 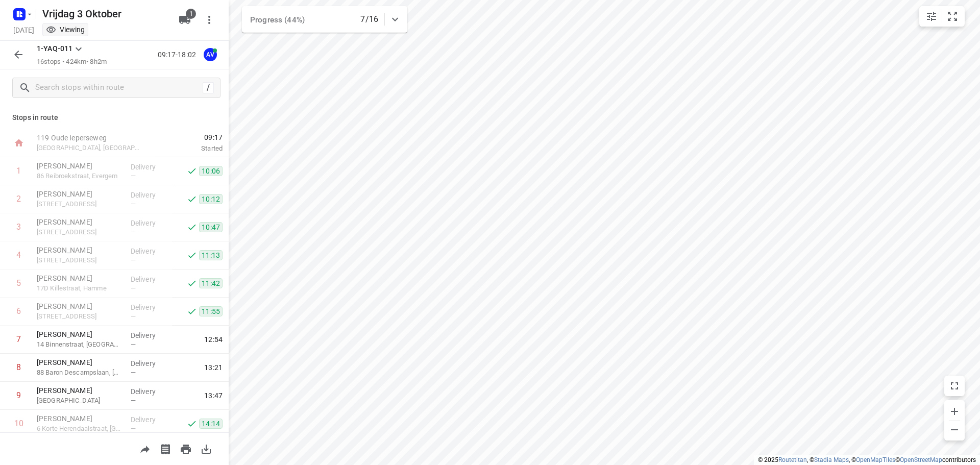 I want to click on div: Progress (44%)7/16, so click(x=325, y=20).